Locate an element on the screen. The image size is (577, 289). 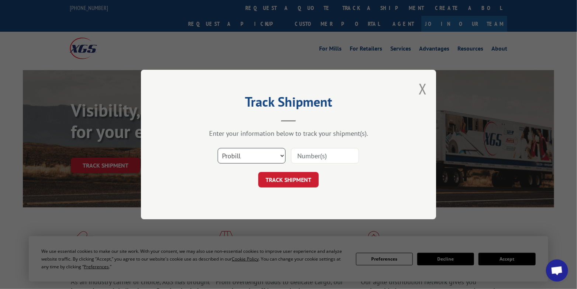
h2: Track Shipment is located at coordinates (288, 104).